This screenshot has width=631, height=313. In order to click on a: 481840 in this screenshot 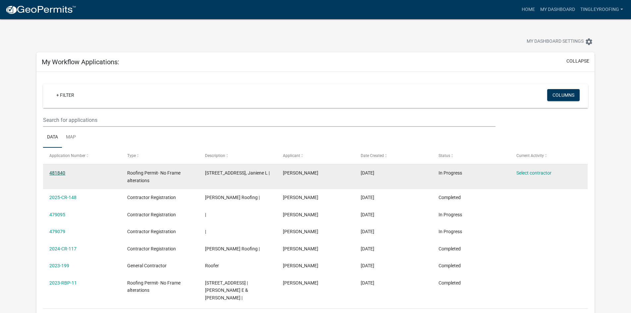, I will do `click(57, 173)`.